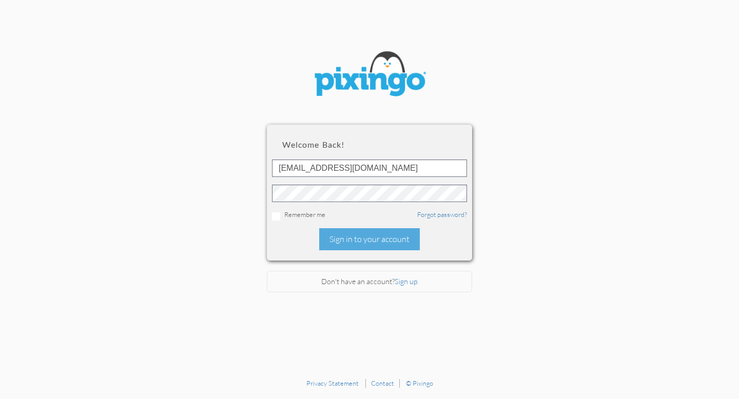 The height and width of the screenshot is (399, 739). Describe the element at coordinates (419, 383) in the screenshot. I see `a: © Pixingo` at that location.